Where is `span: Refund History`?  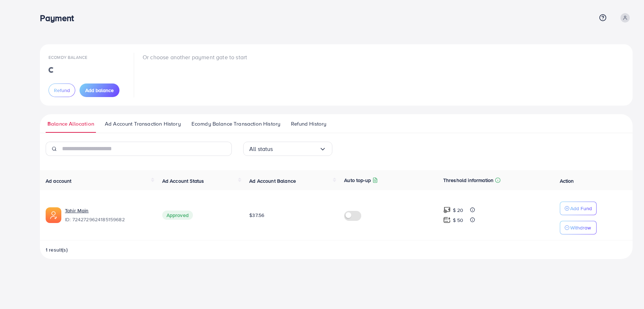
span: Refund History is located at coordinates (309, 124).